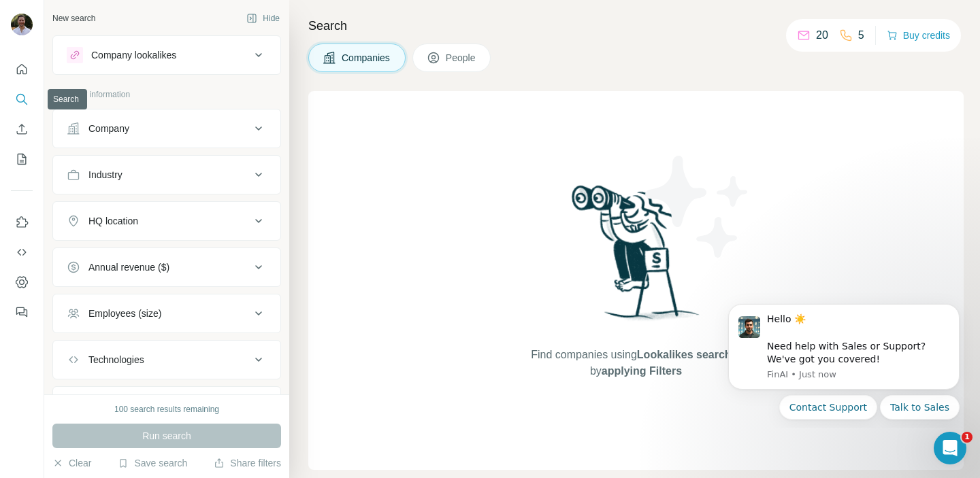 This screenshot has height=478, width=980. Describe the element at coordinates (136, 55) in the screenshot. I see `div: message notification from FinAI, Just now. Hello ☀️ ​ Need help with Sales or Support? We've got ...` at that location.